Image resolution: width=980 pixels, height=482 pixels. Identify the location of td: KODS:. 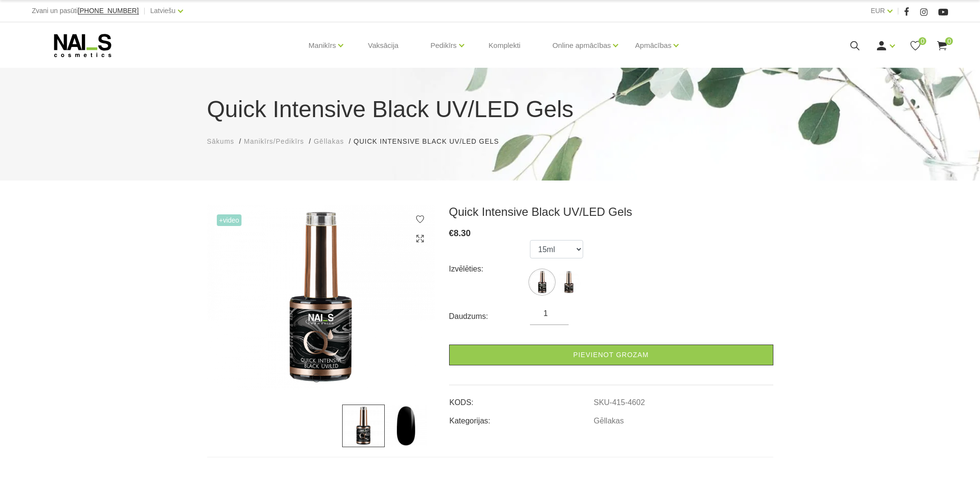
(522, 399).